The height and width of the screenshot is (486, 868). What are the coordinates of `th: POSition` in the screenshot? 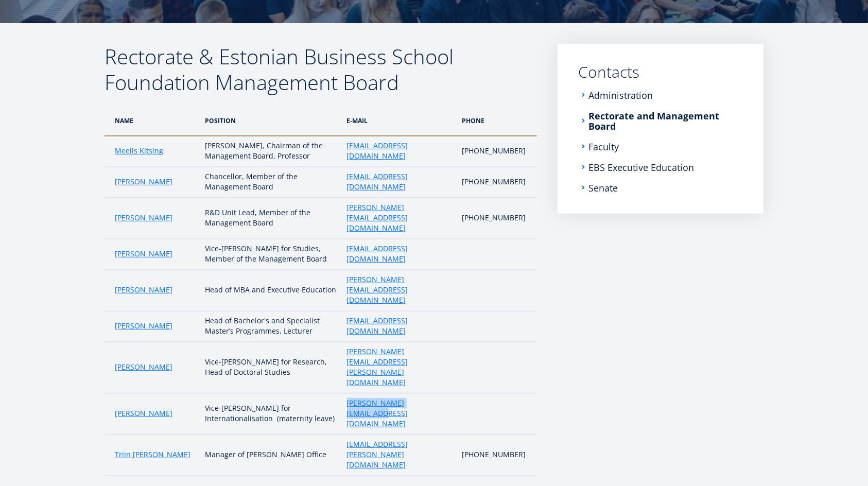 It's located at (270, 121).